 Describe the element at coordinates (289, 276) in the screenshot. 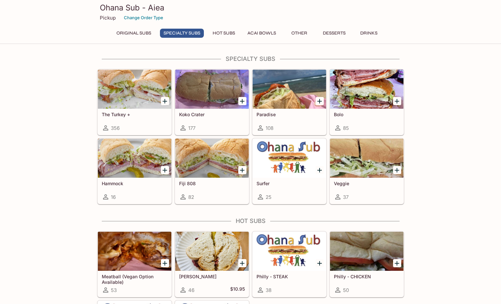

I see `h5: Philly - STEAK` at that location.